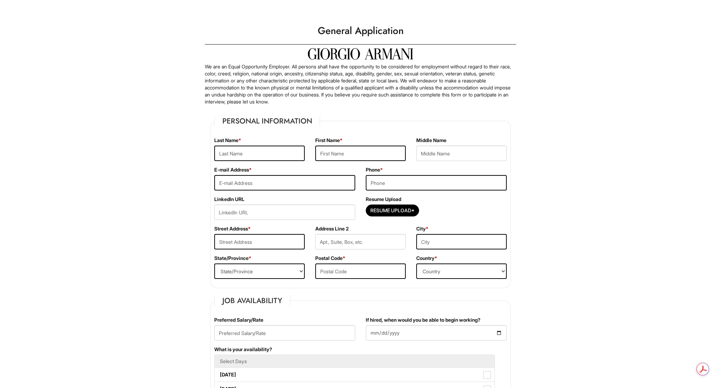 This screenshot has width=721, height=388. I want to click on label: Postal Code, so click(330, 258).